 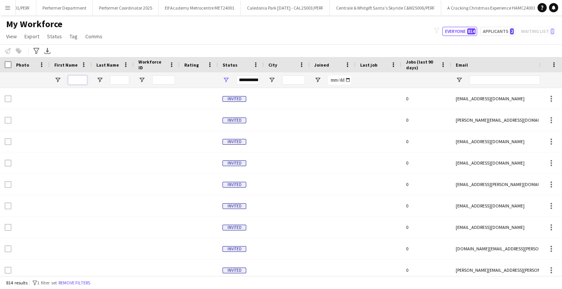 What do you see at coordinates (385, 8) in the screenshot?
I see `button: Centrale & Whitgift Santa's Skyride C&W25006/PERF` at bounding box center [385, 8].